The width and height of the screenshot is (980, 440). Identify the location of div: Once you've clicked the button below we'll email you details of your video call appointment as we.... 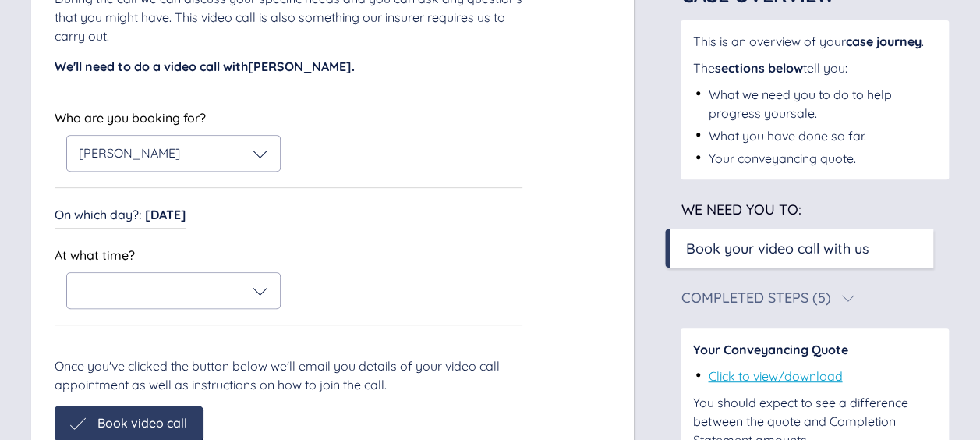
(288, 375).